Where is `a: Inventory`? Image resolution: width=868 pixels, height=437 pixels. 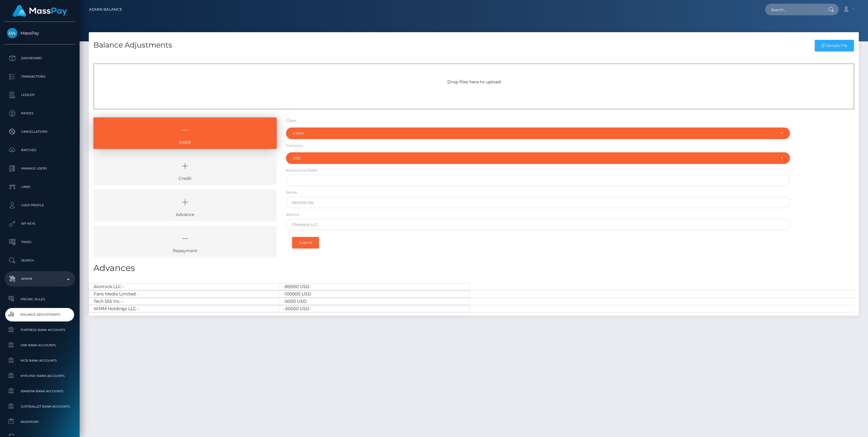 a: Inventory is located at coordinates (40, 421).